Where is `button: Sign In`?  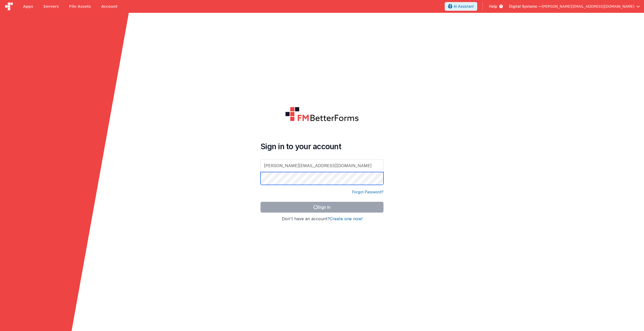 button: Sign In is located at coordinates (322, 207).